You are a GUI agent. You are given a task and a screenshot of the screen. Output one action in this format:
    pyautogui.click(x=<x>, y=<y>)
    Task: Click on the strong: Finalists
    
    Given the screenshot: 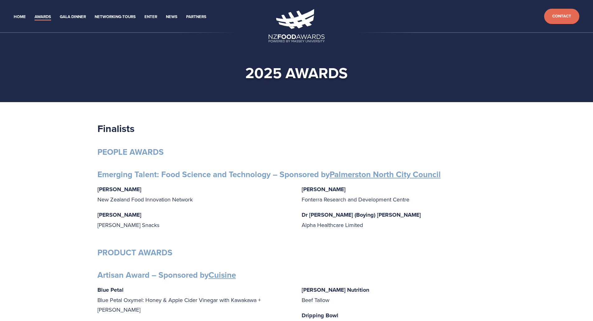 What is the action you would take?
    pyautogui.click(x=116, y=128)
    